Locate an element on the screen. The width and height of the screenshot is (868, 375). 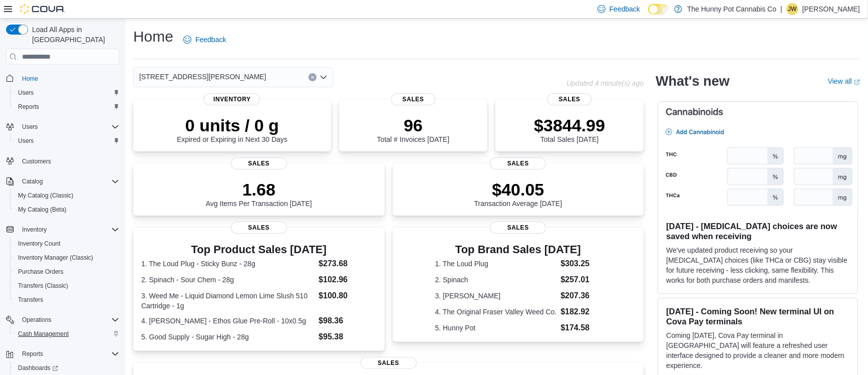
a: Reports is located at coordinates (28, 107).